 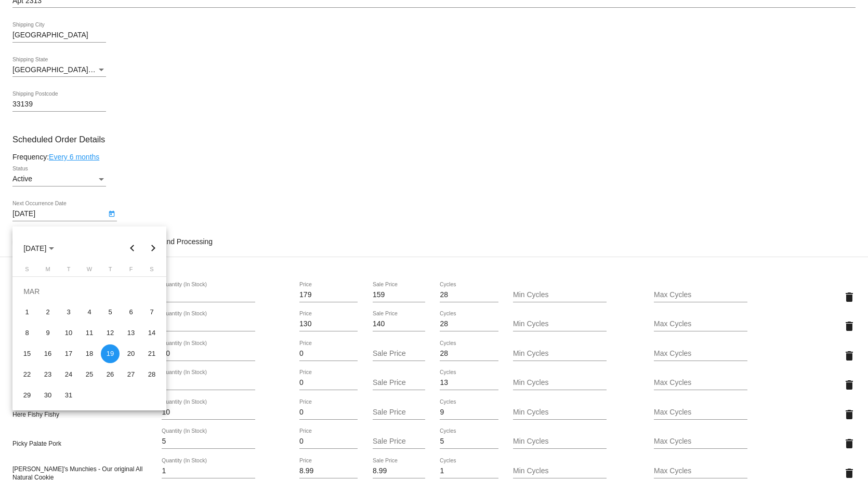 I want to click on td: March 26, 2026, so click(x=110, y=374).